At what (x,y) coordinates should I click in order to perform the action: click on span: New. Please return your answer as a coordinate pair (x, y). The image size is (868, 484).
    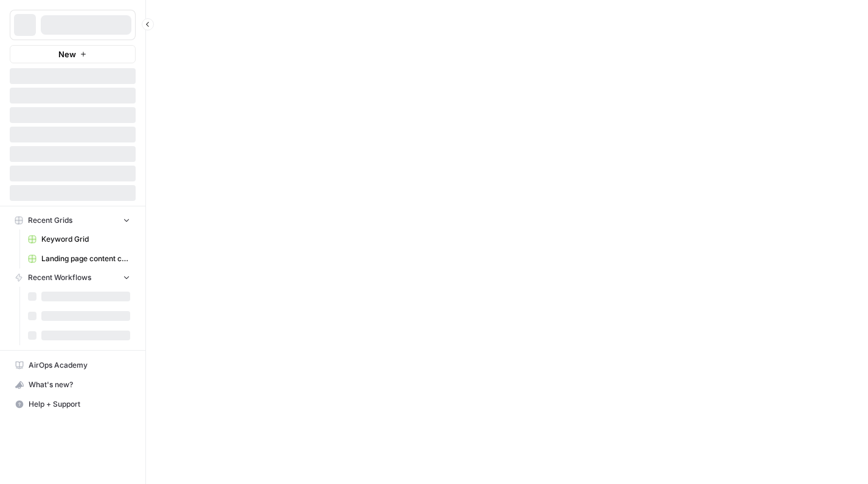
    Looking at the image, I should click on (67, 54).